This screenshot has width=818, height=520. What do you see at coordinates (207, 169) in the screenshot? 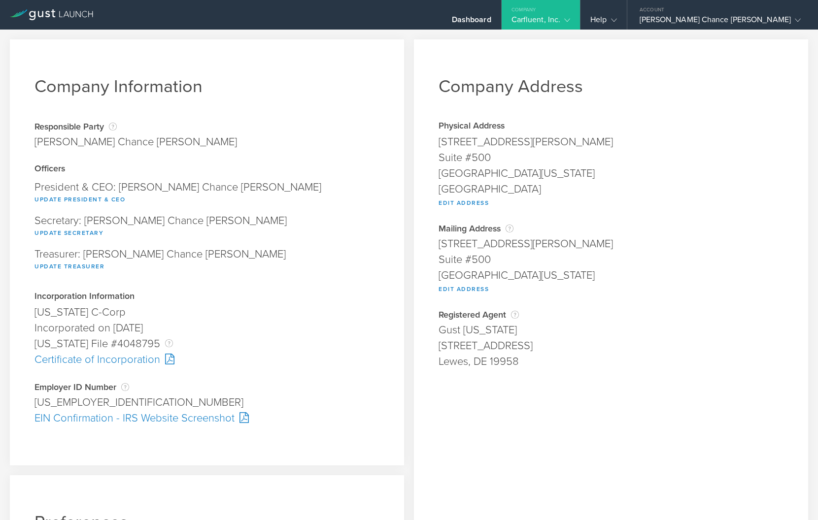
I see `div: Officers` at bounding box center [207, 169].